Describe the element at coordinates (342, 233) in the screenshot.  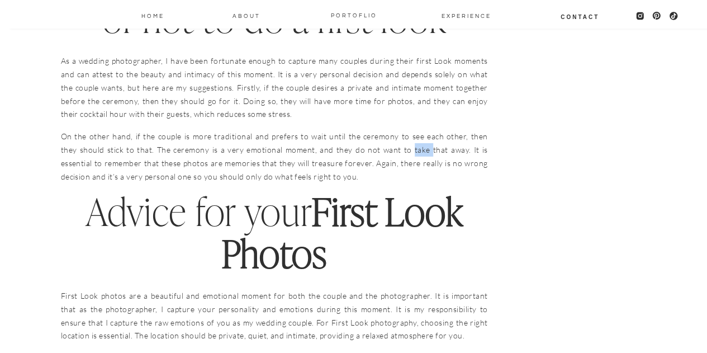
I see `strong: First Look Photos` at that location.